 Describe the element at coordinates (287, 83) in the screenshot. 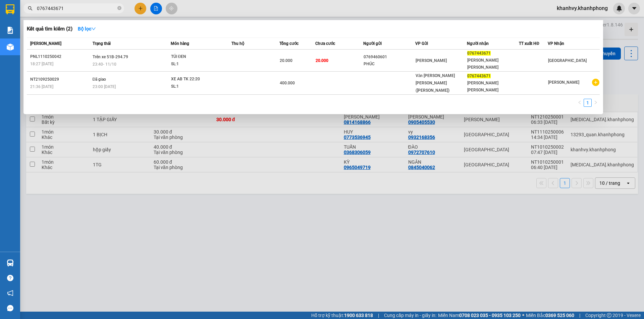

I see `span: 400.000` at that location.